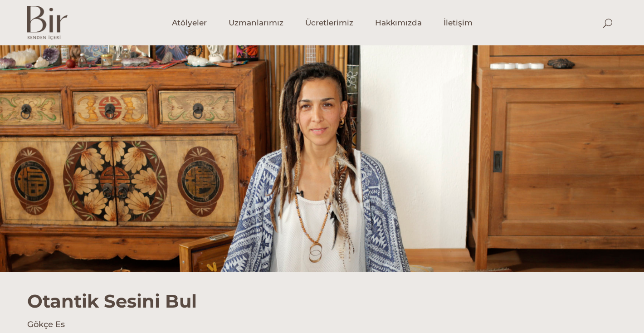 This screenshot has height=333, width=644. Describe the element at coordinates (189, 22) in the screenshot. I see `span: Atölyeler` at that location.